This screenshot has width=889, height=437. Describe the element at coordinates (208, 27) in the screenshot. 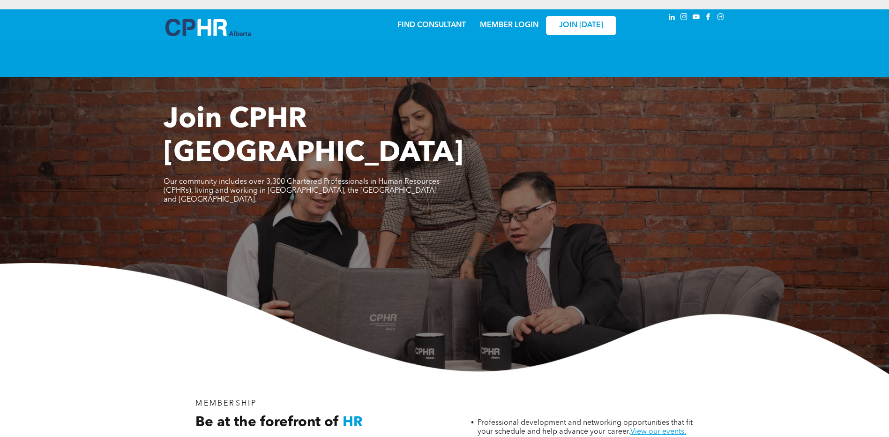

I see `img: A blue and white logo for cp alberta` at that location.